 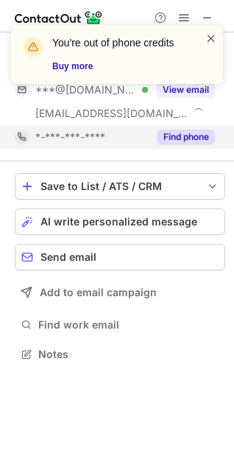 What do you see at coordinates (129, 325) in the screenshot?
I see `span: Find work email` at bounding box center [129, 325].